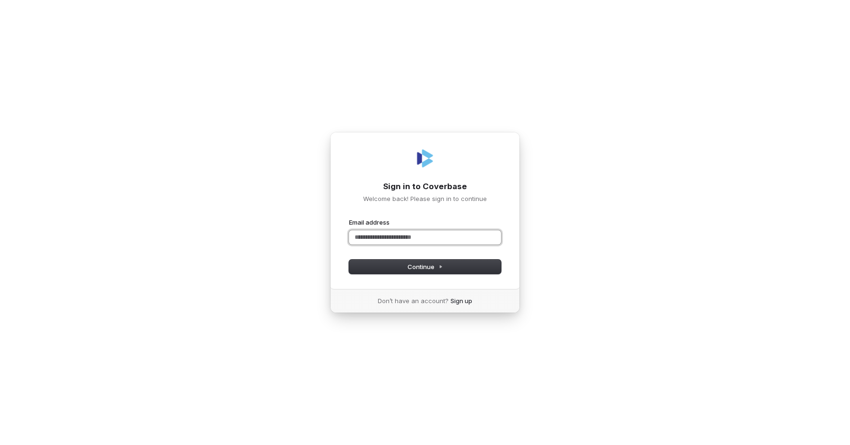 Image resolution: width=850 pixels, height=445 pixels. I want to click on p: Welcome back! Please sign in to continue, so click(425, 198).